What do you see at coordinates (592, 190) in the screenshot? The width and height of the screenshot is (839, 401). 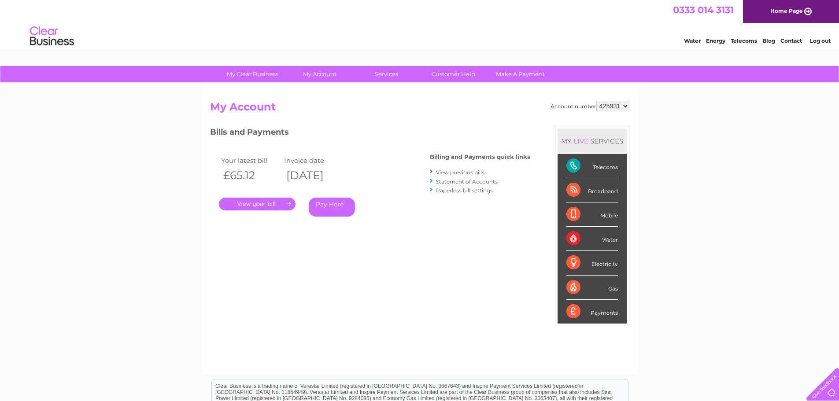 I see `div: Broadband` at bounding box center [592, 190].